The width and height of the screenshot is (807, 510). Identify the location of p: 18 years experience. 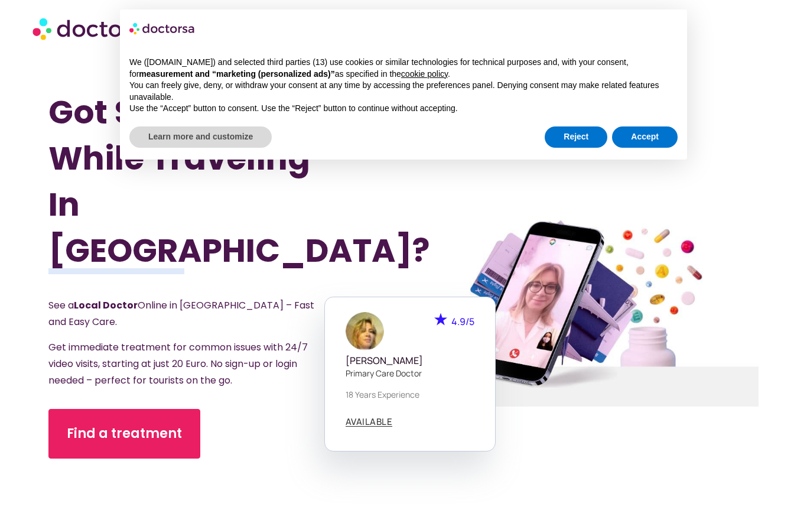
(410, 394).